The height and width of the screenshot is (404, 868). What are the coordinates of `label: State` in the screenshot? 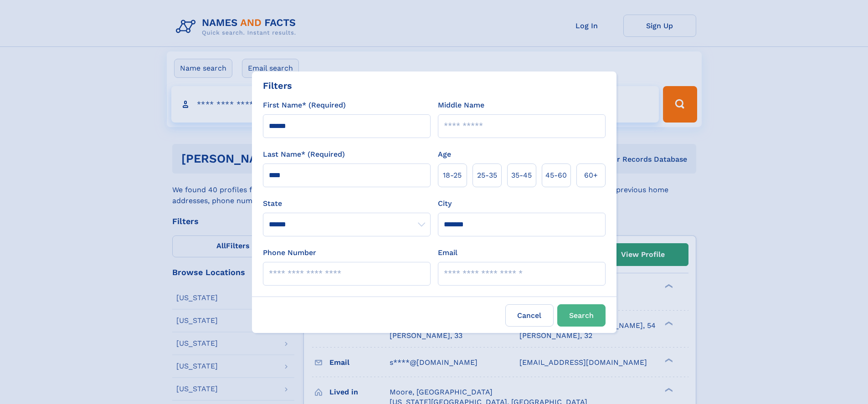 It's located at (347, 203).